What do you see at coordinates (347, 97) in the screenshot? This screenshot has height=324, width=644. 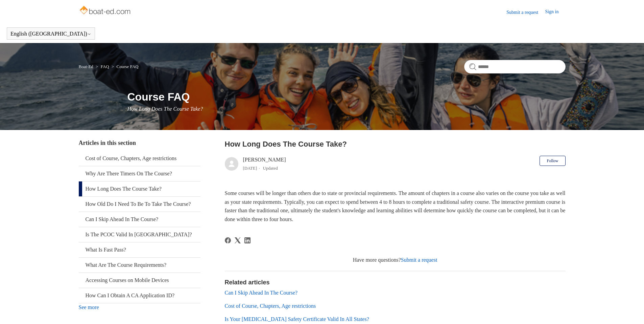 I see `h1: Course FAQ` at bounding box center [347, 97].